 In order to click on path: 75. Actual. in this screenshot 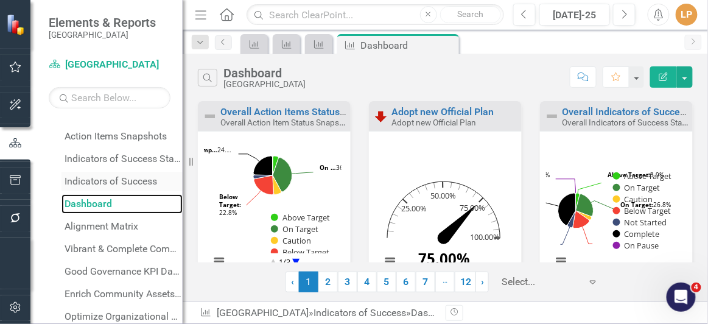, I will do `click(459, 222)`.